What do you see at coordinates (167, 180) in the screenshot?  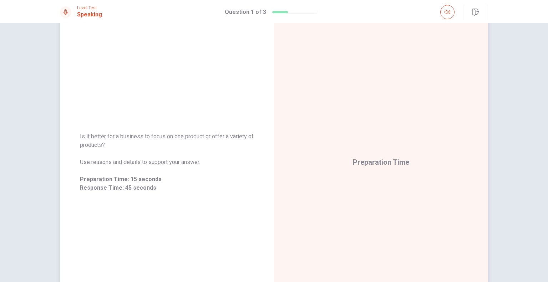 I see `span: Preparation Time: 15 seconds` at bounding box center [167, 180].